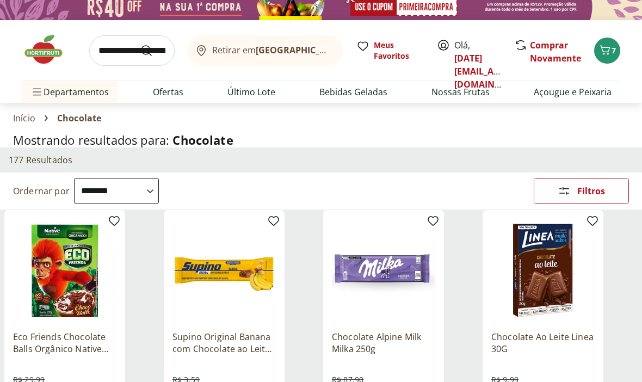  What do you see at coordinates (251, 92) in the screenshot?
I see `a: Último Lote` at bounding box center [251, 92].